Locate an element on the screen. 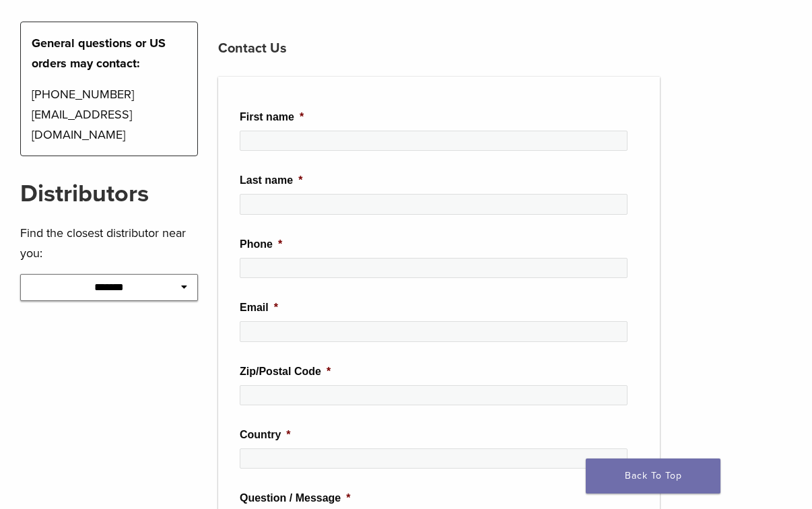  label: Country is located at coordinates (266, 435).